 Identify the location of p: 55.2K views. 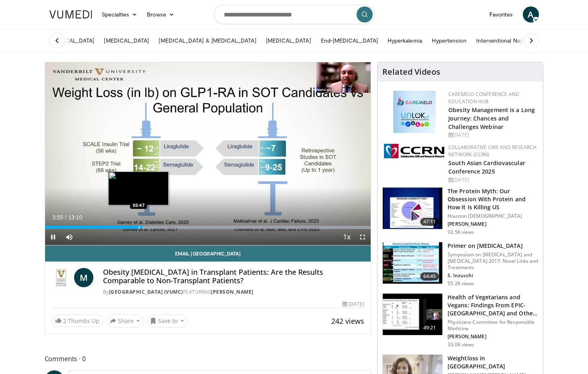
(461, 284).